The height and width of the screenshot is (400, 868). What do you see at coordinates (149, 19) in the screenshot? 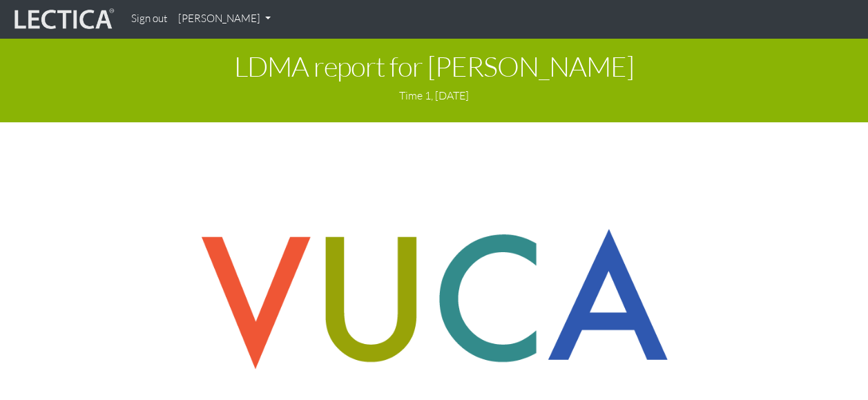
I see `a: Sign out` at bounding box center [149, 19].